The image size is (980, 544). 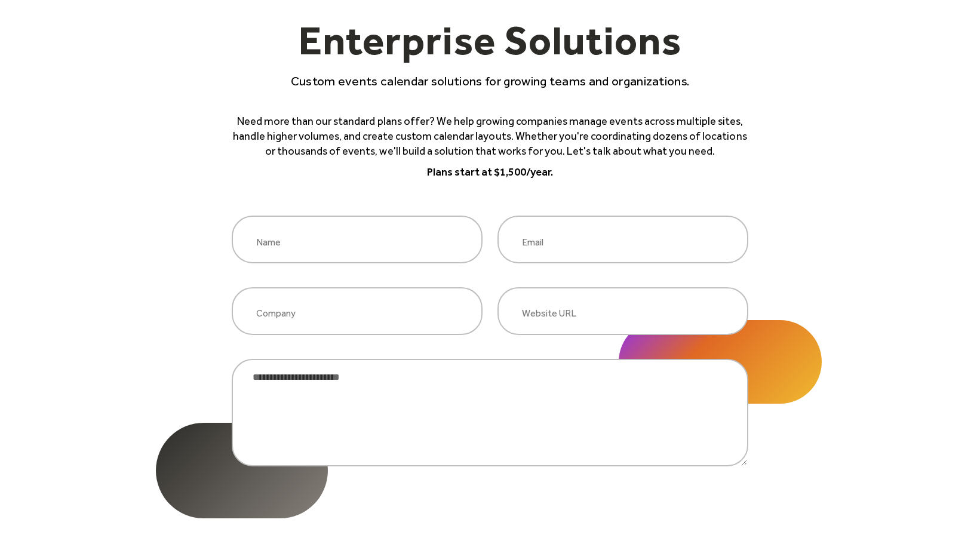 What do you see at coordinates (490, 172) in the screenshot?
I see `p: Plans start at $1,500/year.` at bounding box center [490, 172].